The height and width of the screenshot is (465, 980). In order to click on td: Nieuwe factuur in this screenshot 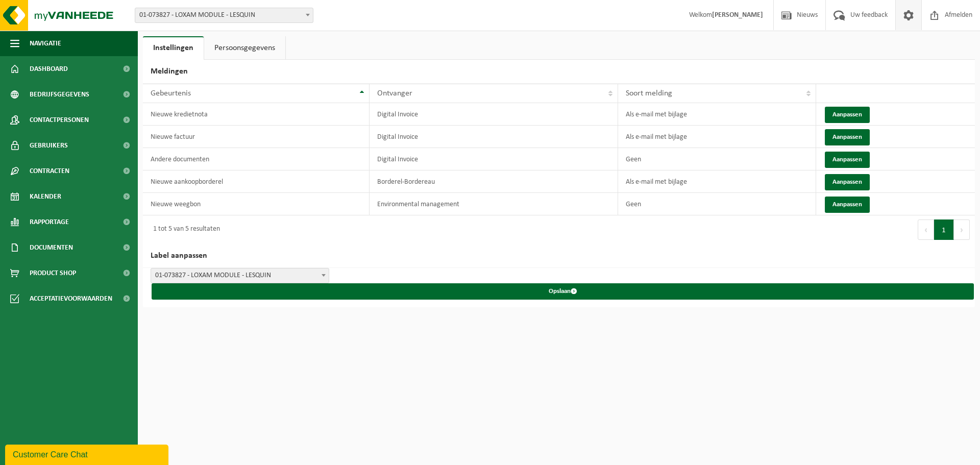, I will do `click(256, 137)`.